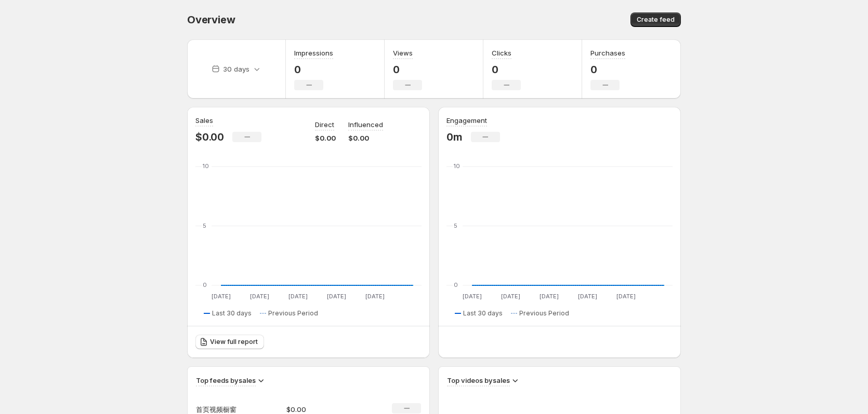  Describe the element at coordinates (467, 120) in the screenshot. I see `h3: Engagement` at that location.